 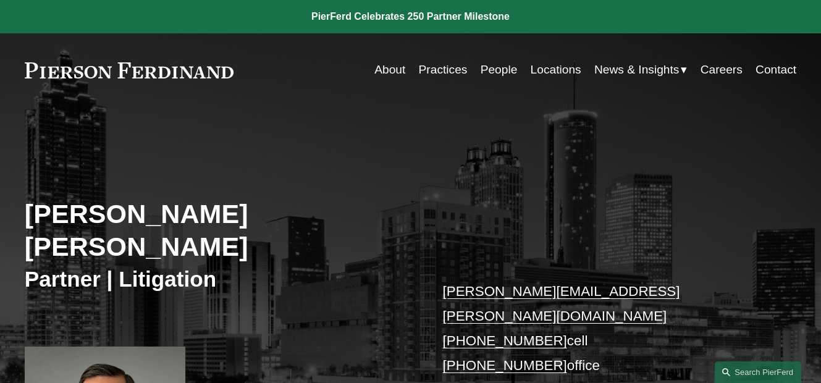 What do you see at coordinates (636, 70) in the screenshot?
I see `span: News & Insights` at bounding box center [636, 70].